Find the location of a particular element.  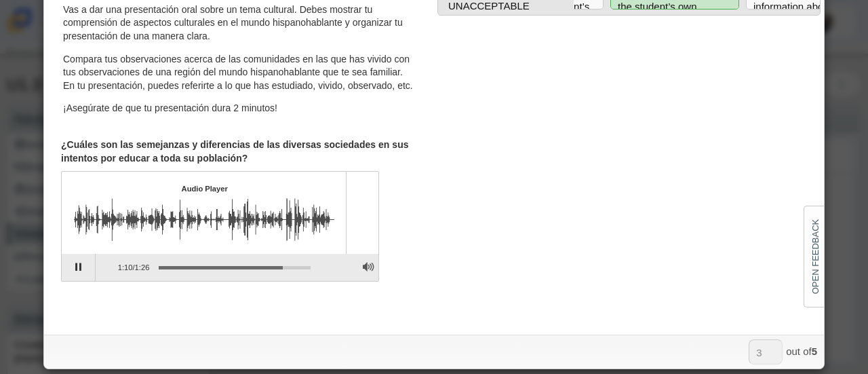

div: Progress is located at coordinates (235, 267).